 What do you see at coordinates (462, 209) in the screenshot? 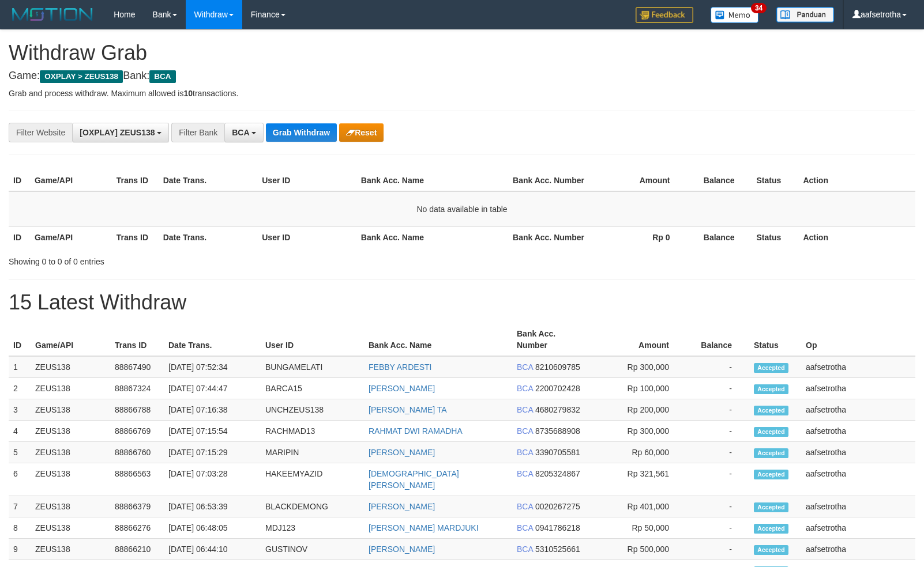
I see `td: No data available in table` at bounding box center [462, 209].